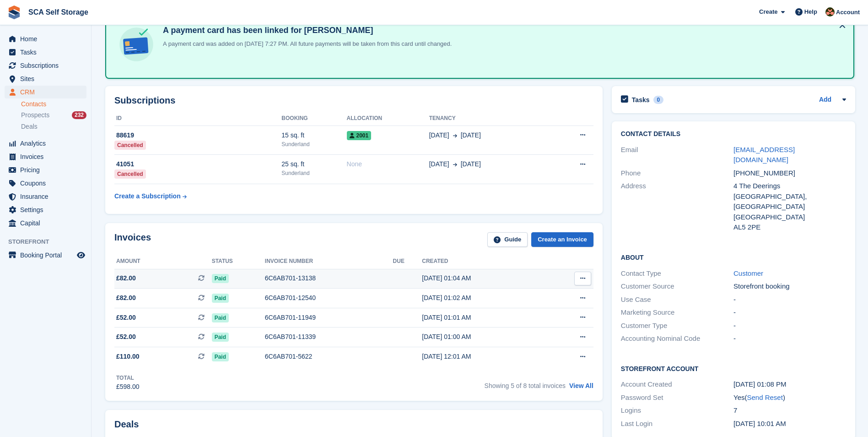  Describe the element at coordinates (748, 273) in the screenshot. I see `a: Customer` at that location.